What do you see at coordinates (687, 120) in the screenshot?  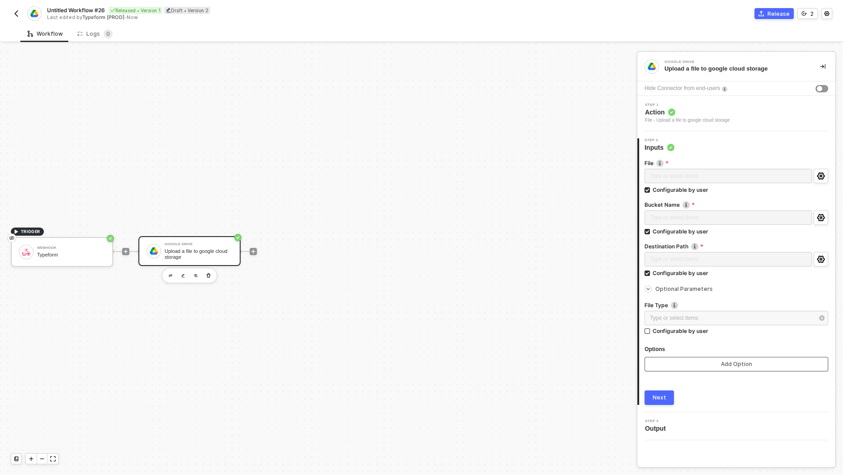 I see `div: File - Upload a file to google cloud storage` at bounding box center [687, 120].